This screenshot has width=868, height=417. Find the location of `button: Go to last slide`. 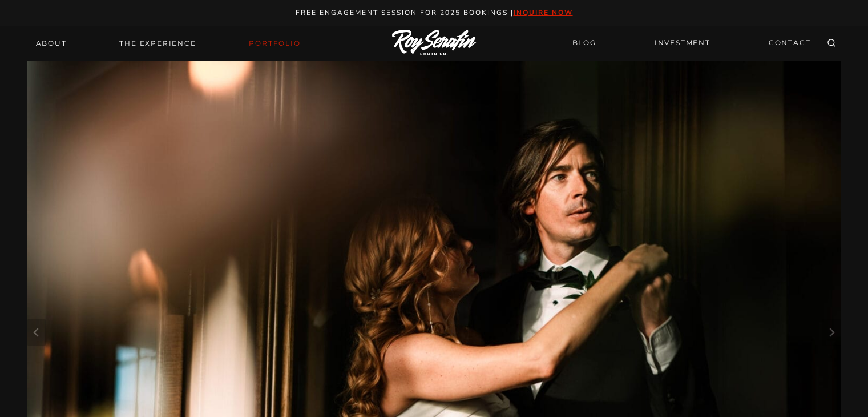

button: Go to last slide is located at coordinates (36, 332).